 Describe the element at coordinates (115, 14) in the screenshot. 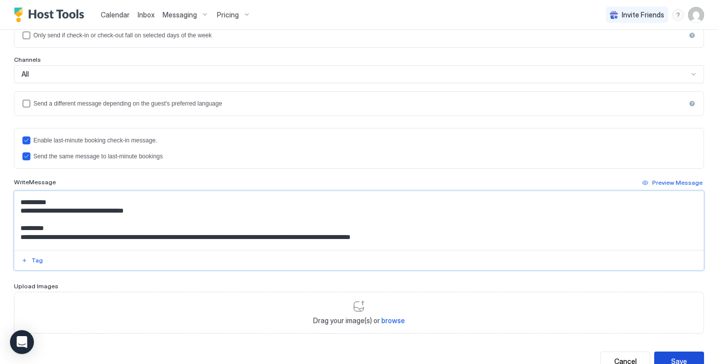

I see `a: Calendar` at that location.